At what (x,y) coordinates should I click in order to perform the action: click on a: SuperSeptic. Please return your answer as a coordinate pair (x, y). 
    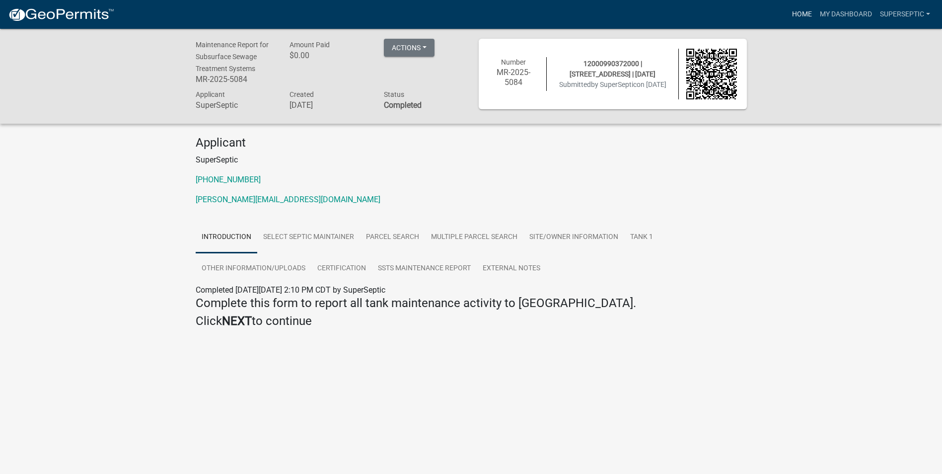
    Looking at the image, I should click on (904, 14).